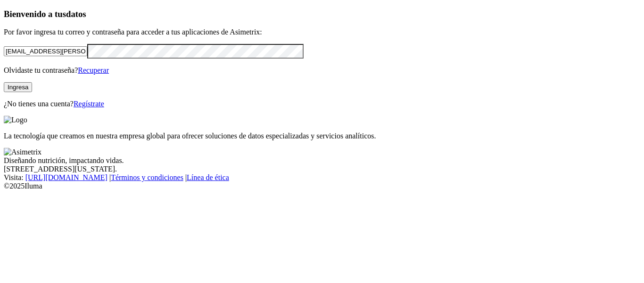 This screenshot has height=283, width=644. Describe the element at coordinates (18, 87) in the screenshot. I see `button: Ingresa` at that location.